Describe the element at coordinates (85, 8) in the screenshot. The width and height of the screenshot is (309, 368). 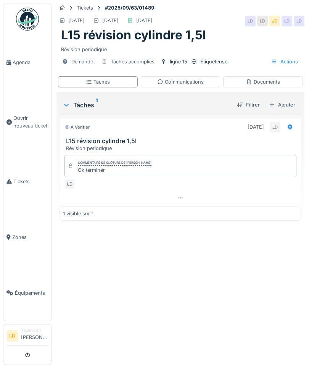
I see `div: Tickets` at that location.